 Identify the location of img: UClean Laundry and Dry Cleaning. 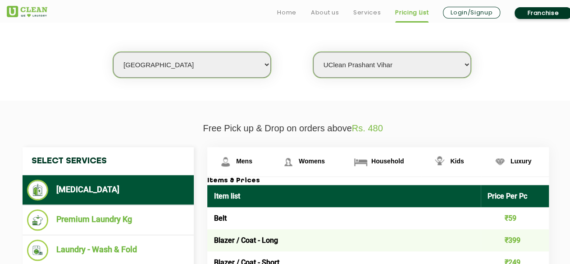
(27, 11).